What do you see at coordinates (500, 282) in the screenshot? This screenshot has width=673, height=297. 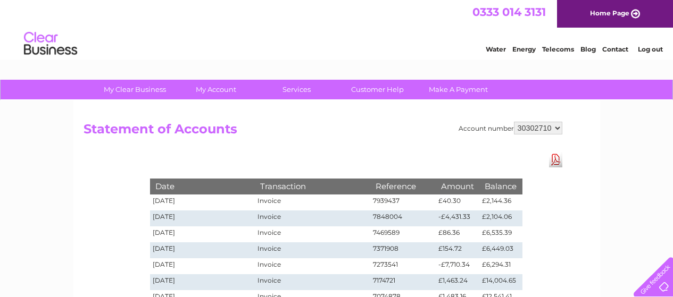 I see `td: £14,004.65` at bounding box center [500, 282].